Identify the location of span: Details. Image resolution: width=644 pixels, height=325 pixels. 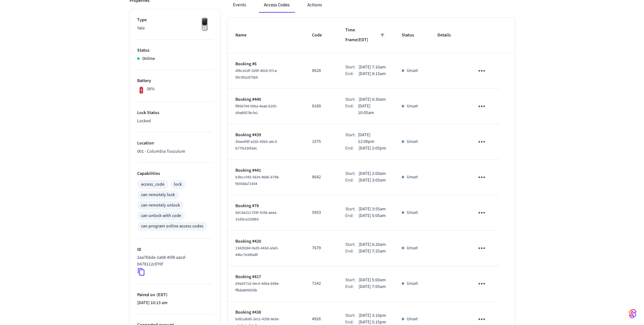
(448, 35).